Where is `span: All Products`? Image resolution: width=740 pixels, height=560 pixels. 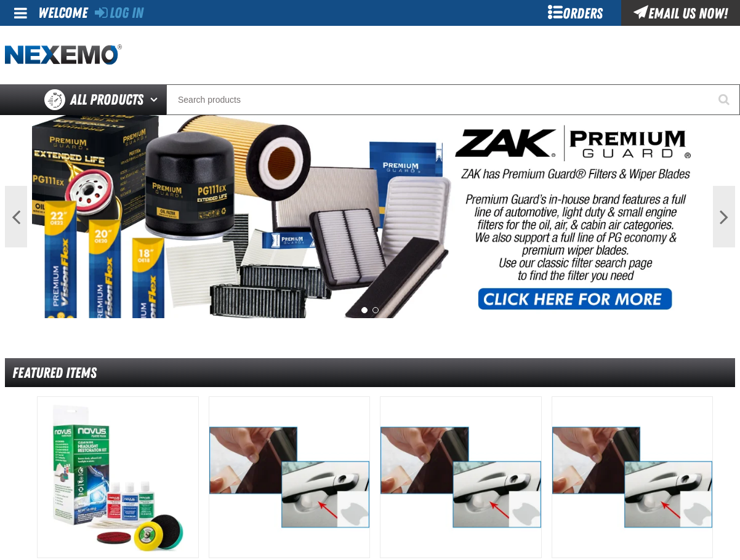
span: All Products is located at coordinates (106, 99).